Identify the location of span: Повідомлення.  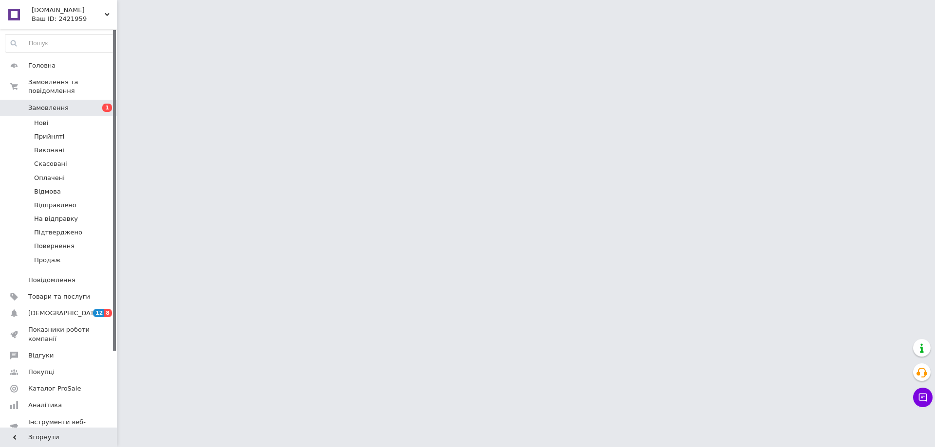
(52, 280).